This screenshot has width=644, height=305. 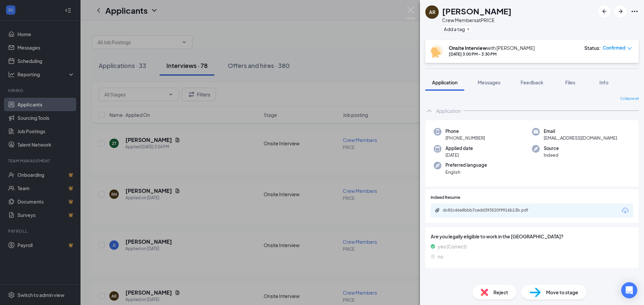 What do you see at coordinates (489, 211) in the screenshot?
I see `a: Paperclipdc82c46e8bbb7cedd393520f9916b13b.pdf` at bounding box center [489, 211].